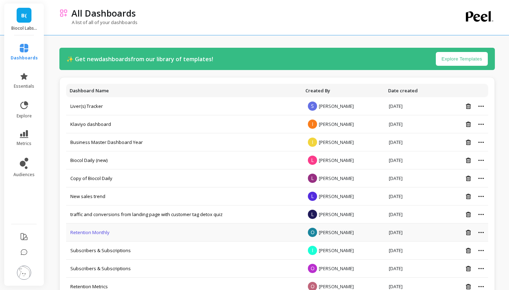 Image resolution: width=509 pixels, height=290 pixels. Describe the element at coordinates (90, 232) in the screenshot. I see `a: Retention Monthly` at that location.